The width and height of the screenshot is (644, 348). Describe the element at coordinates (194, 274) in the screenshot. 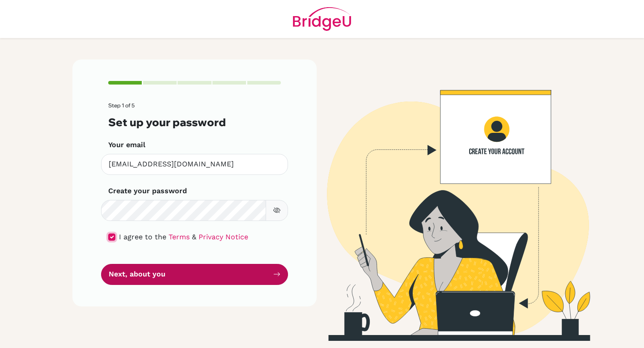

I see `button: Next, about you` at that location.